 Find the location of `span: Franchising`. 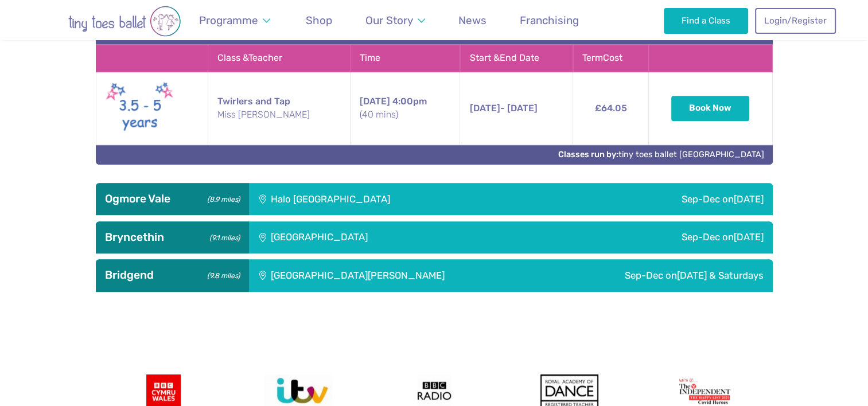

span: Franchising is located at coordinates (549, 20).